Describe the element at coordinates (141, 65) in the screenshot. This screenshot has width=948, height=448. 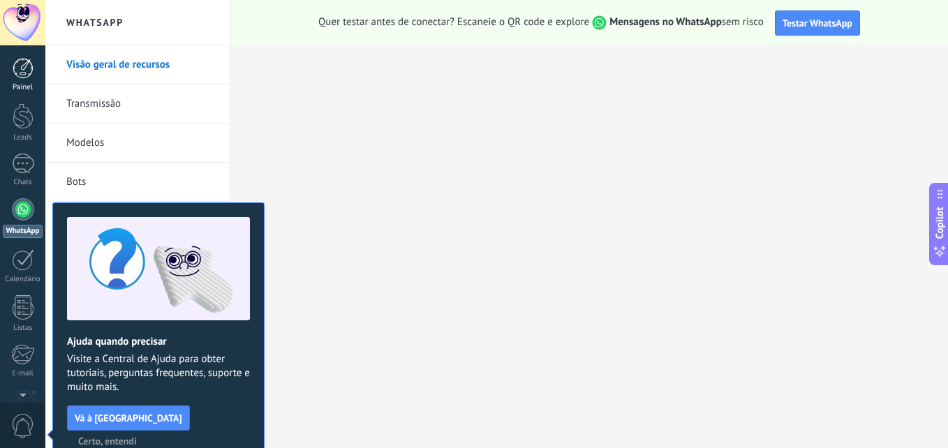
I see `a: Visão geral de recursos` at that location.